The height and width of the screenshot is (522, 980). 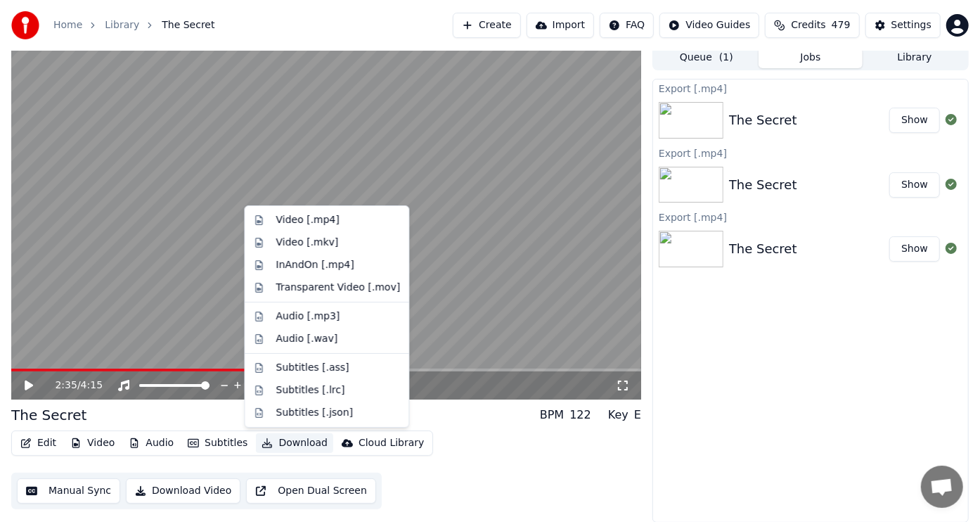 I want to click on div: Subtitles [.ass], so click(x=312, y=368).